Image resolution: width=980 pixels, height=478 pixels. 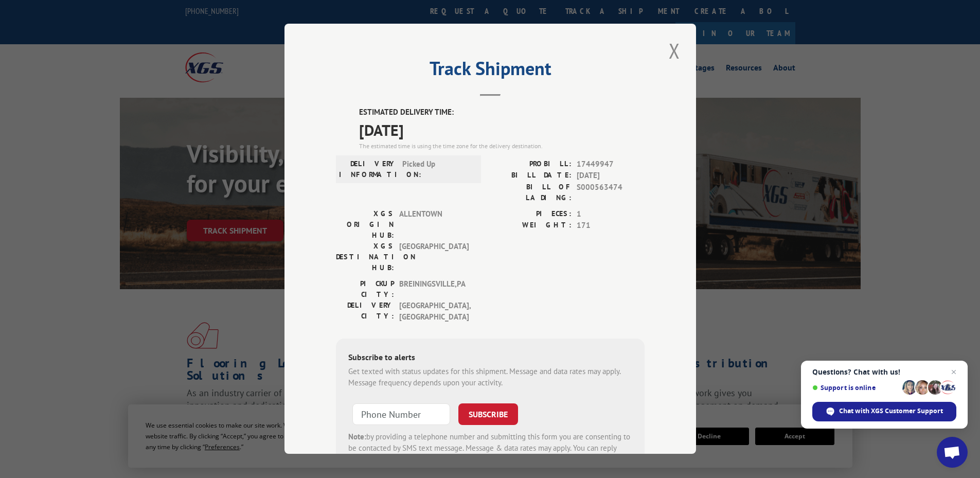 What do you see at coordinates (401, 414) in the screenshot?
I see `input: Phone Number` at bounding box center [401, 414].